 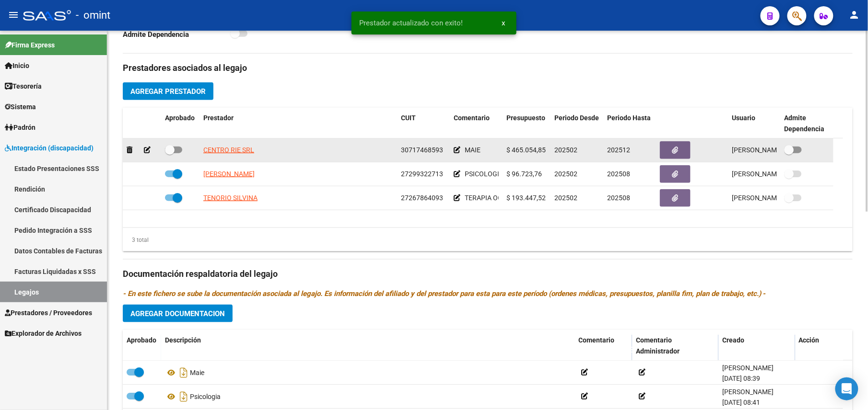 What do you see at coordinates (629, 123) in the screenshot?
I see `datatable-header-cell: Periodo Hasta` at bounding box center [629, 123].